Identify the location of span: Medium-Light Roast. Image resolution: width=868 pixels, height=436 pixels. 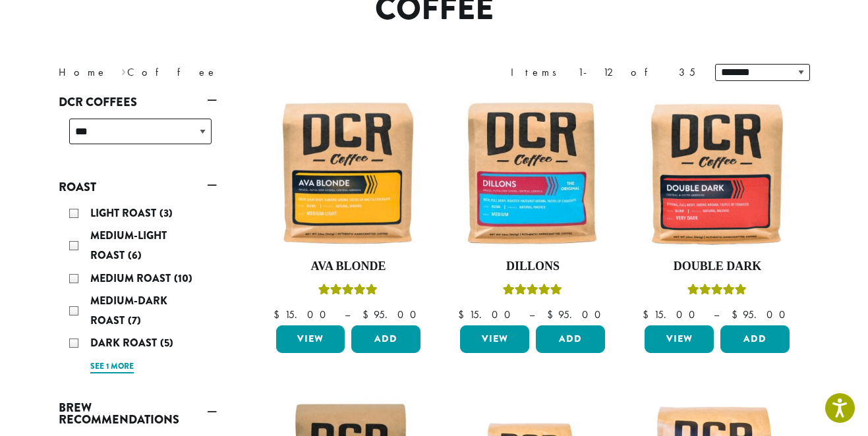
(129, 245).